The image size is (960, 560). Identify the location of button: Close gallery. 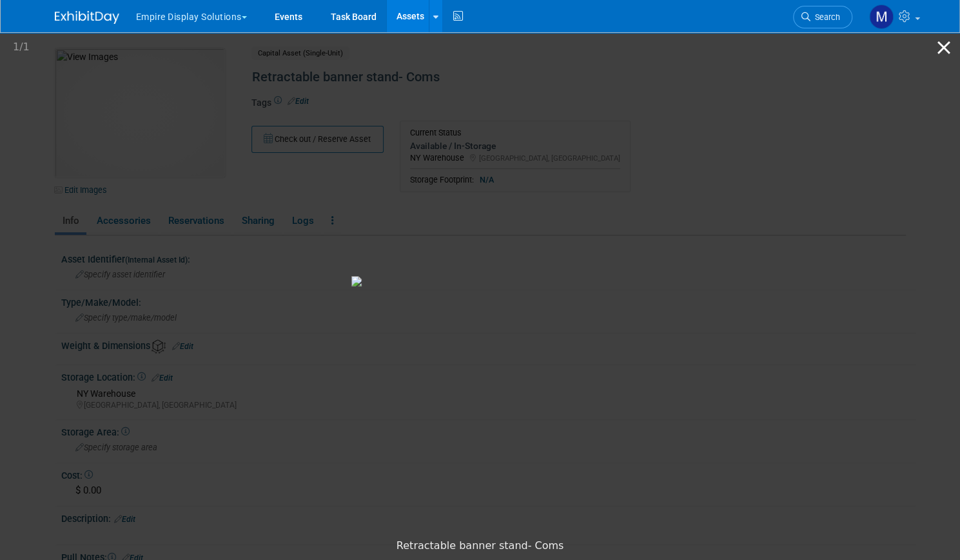
(944, 47).